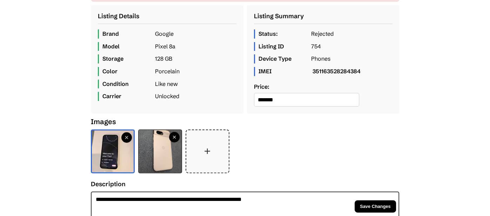  Describe the element at coordinates (323, 87) in the screenshot. I see `label: Price:` at that location.